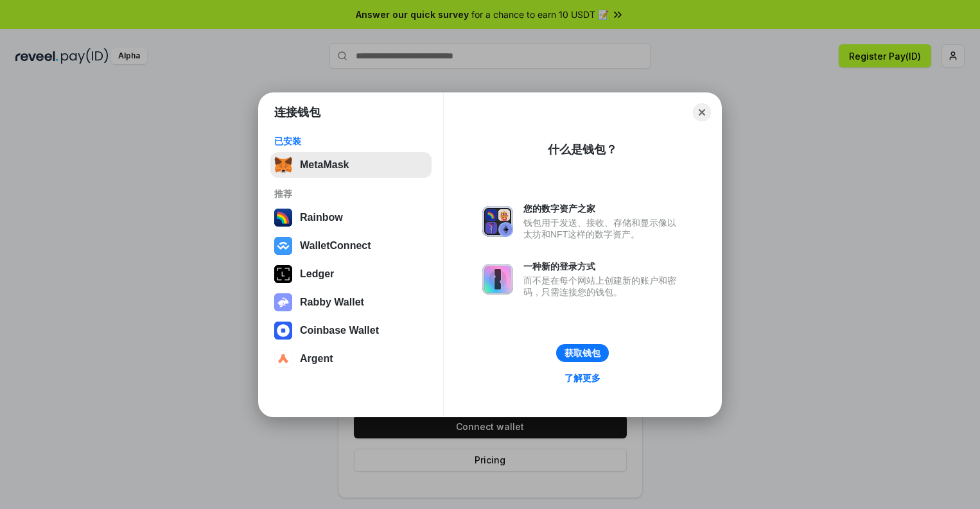  What do you see at coordinates (350, 141) in the screenshot?
I see `div: 已安装` at bounding box center [350, 141].